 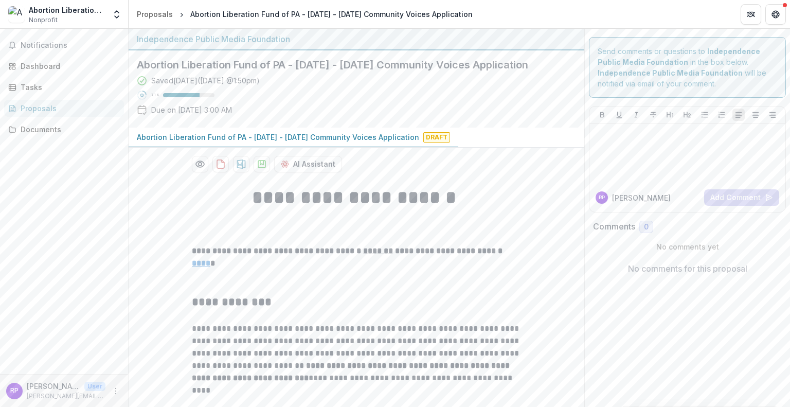 What do you see at coordinates (64, 129) in the screenshot?
I see `a: Documents` at bounding box center [64, 129].